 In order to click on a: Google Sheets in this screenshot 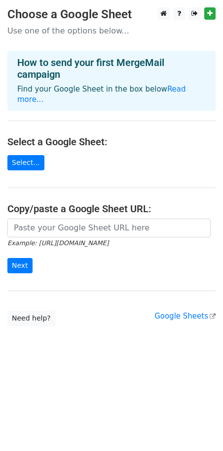, I will do `click(185, 316)`.